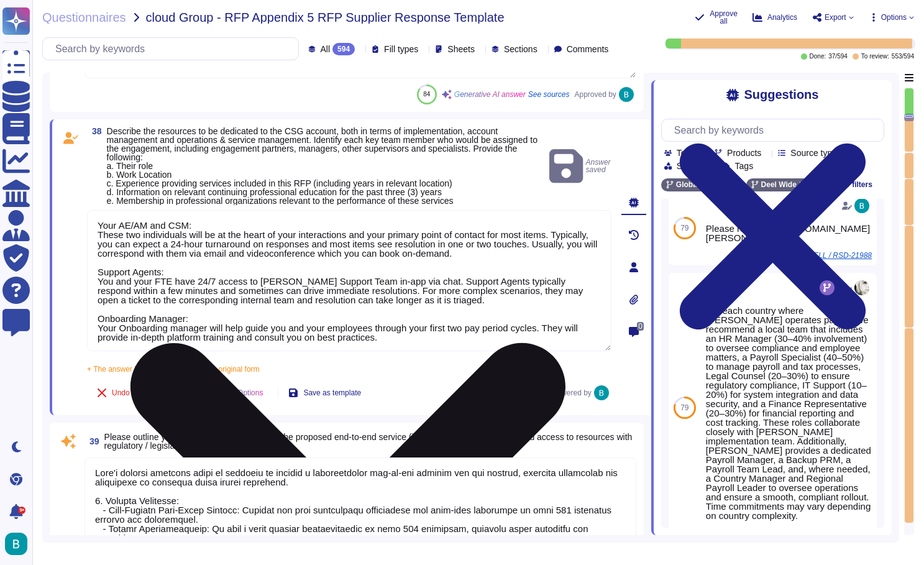  What do you see at coordinates (426, 94) in the screenshot?
I see `span: 84` at bounding box center [426, 94].